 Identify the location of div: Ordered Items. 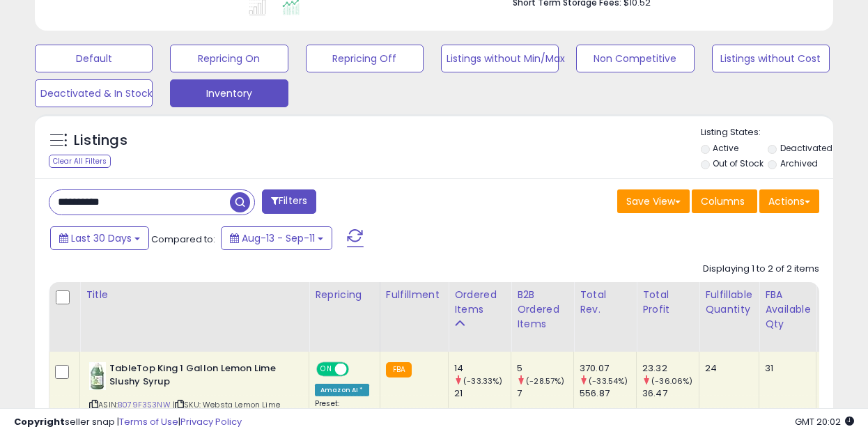
(480, 302).